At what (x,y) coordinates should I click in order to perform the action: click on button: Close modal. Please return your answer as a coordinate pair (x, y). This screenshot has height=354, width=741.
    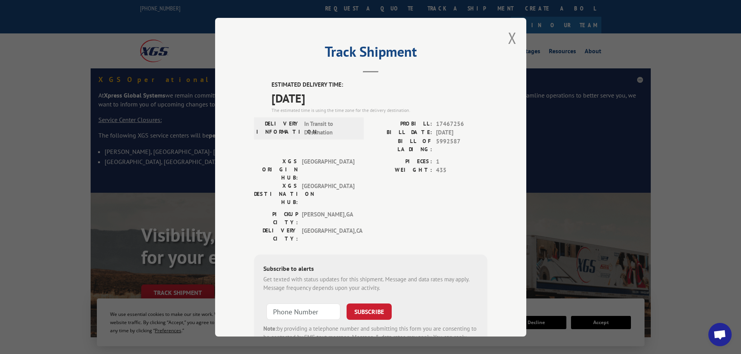
    Looking at the image, I should click on (512, 38).